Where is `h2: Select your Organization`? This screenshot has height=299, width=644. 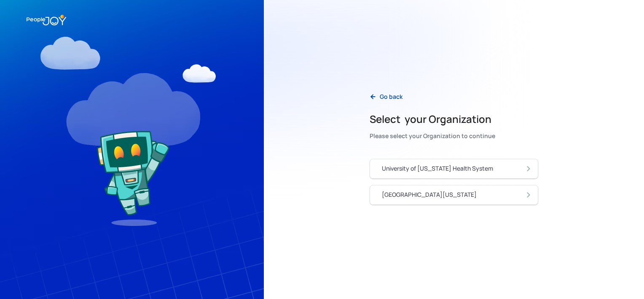 h2: Select your Organization is located at coordinates (433, 119).